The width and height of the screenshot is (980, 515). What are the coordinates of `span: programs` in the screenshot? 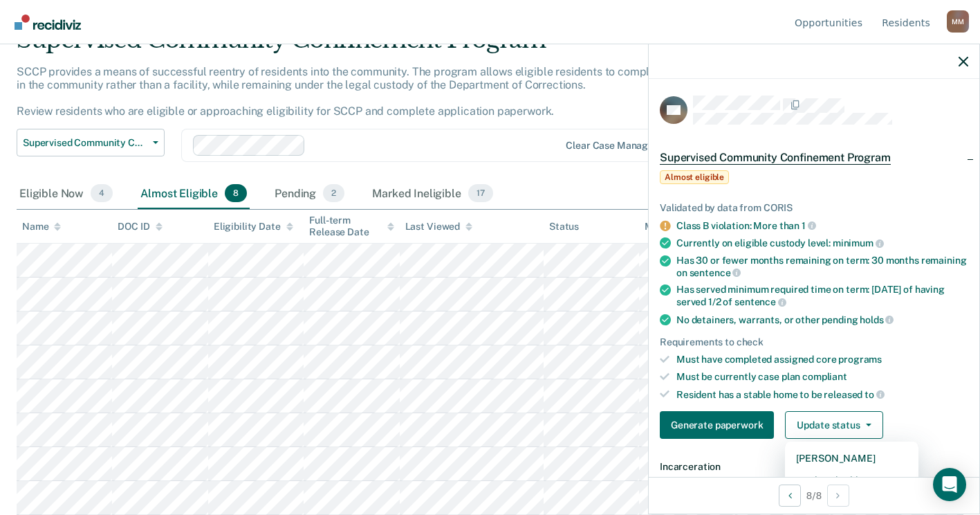 It's located at (860, 359).